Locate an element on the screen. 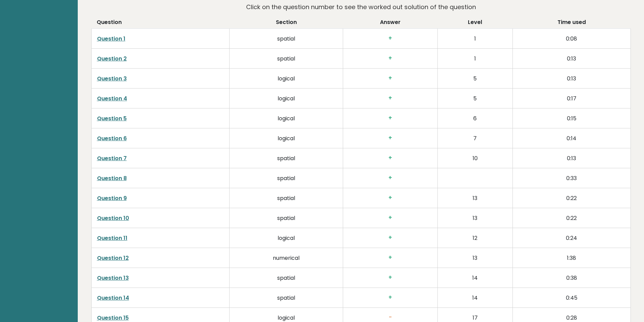 The width and height of the screenshot is (644, 322). a: Question 11 is located at coordinates (113, 238).